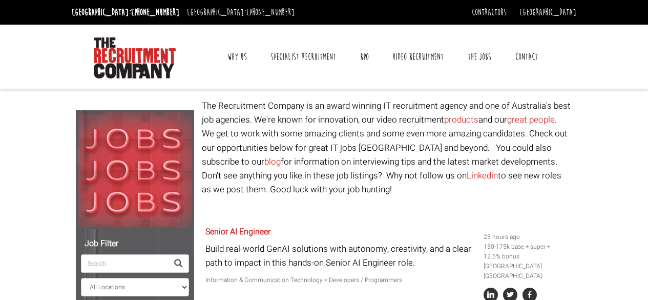 This screenshot has height=300, width=648. Describe the element at coordinates (461, 119) in the screenshot. I see `a: products` at that location.